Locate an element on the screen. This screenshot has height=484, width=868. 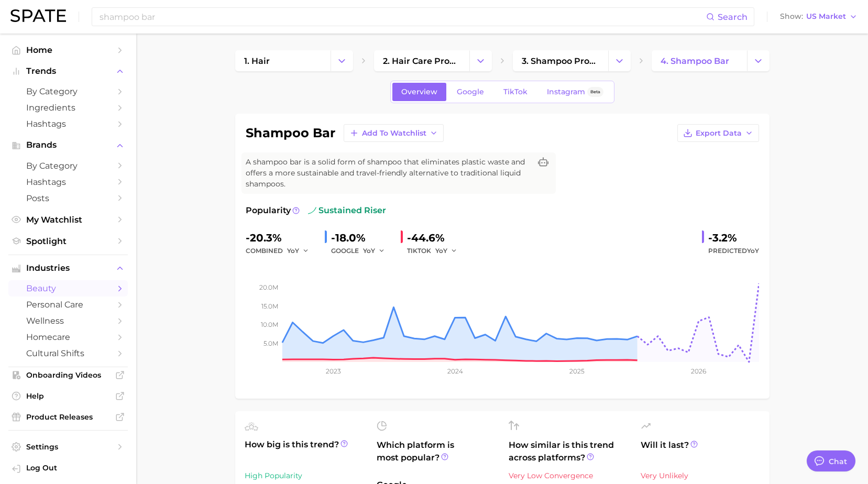
span: Trends is located at coordinates (68, 71).